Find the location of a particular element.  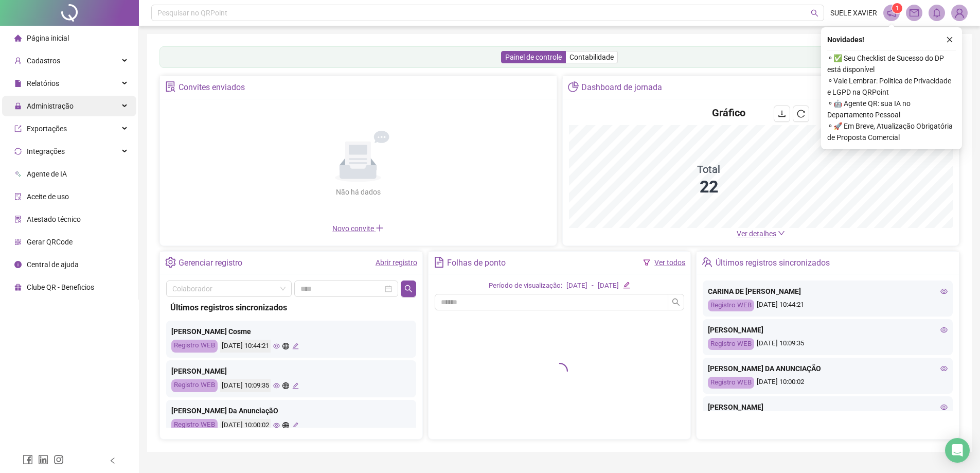

sup: 1 is located at coordinates (897, 8).